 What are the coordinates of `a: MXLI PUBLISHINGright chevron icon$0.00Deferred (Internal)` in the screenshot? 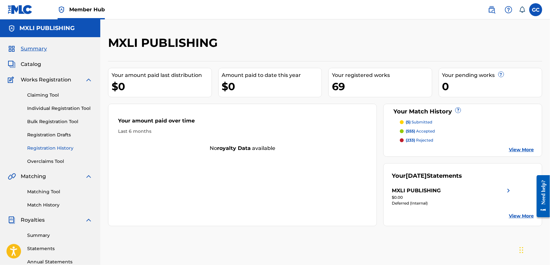 It's located at (452, 197).